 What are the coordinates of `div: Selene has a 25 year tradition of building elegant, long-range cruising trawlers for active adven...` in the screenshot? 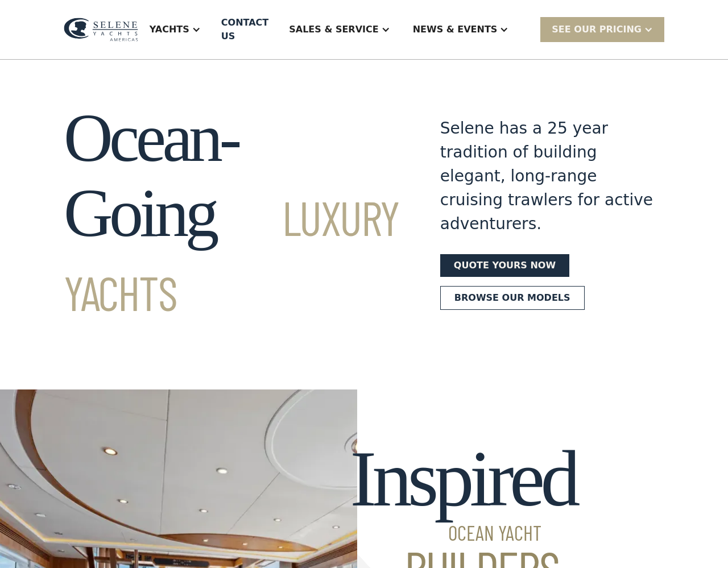 It's located at (553, 176).